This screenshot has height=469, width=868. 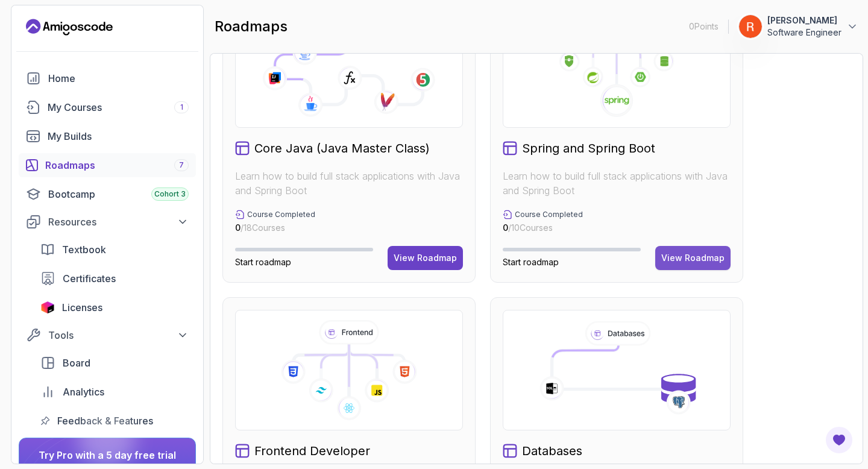 I want to click on div: Tools, so click(x=118, y=335).